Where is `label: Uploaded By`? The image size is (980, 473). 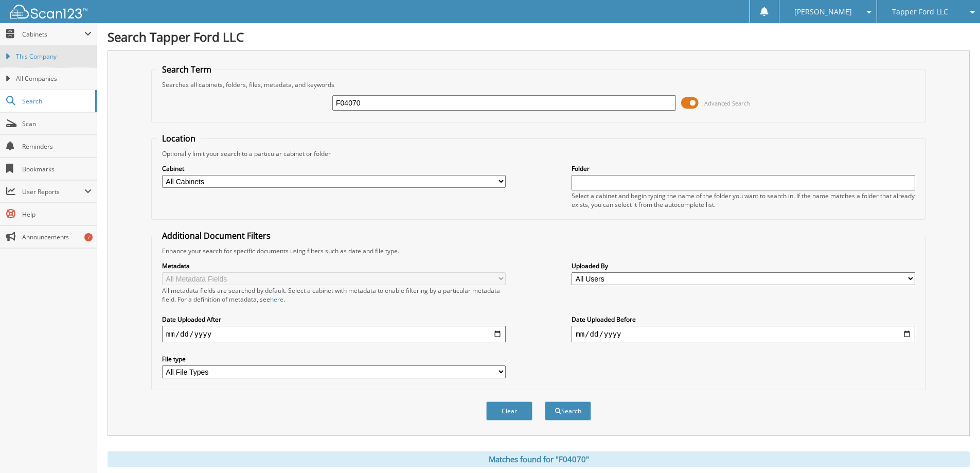 label: Uploaded By is located at coordinates (743, 266).